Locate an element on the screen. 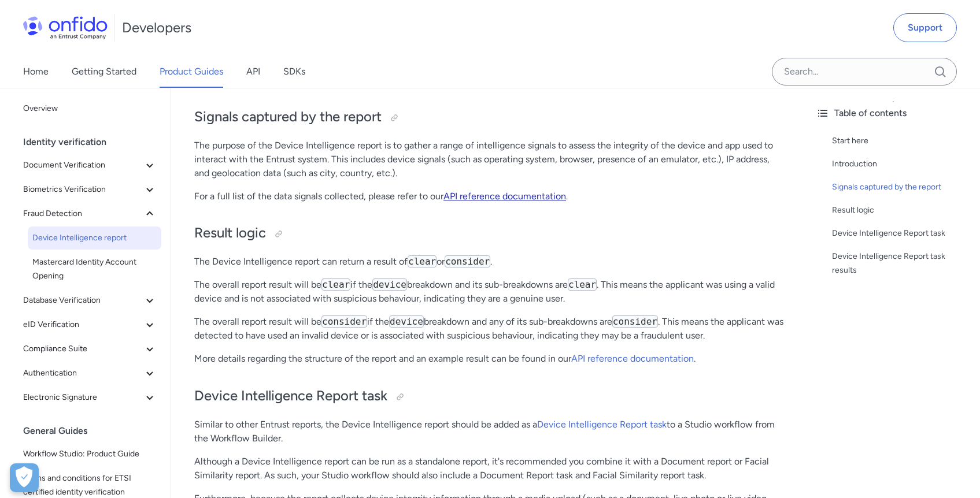  a: Product Guides is located at coordinates (191, 71).